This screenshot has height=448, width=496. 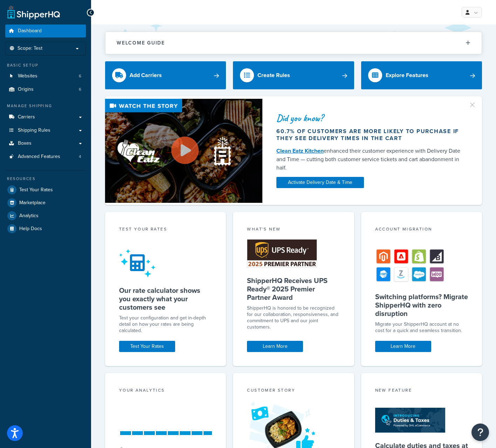 What do you see at coordinates (165, 299) in the screenshot?
I see `h5: Our rate calculator shows you exactly what your customers see` at bounding box center [165, 299].